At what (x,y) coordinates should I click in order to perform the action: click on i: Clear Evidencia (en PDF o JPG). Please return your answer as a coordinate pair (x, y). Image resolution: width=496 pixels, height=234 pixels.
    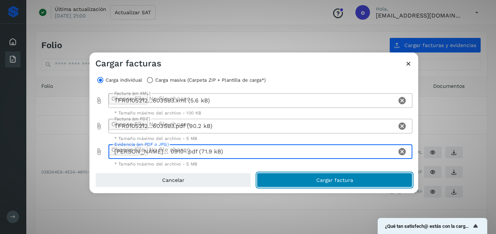
    Looking at the image, I should click on (402, 152).